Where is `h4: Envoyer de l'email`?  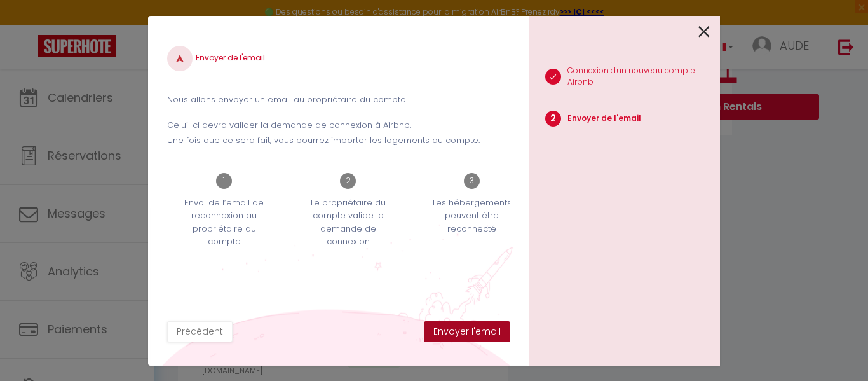
h4: Envoyer de l'email is located at coordinates (339, 59).